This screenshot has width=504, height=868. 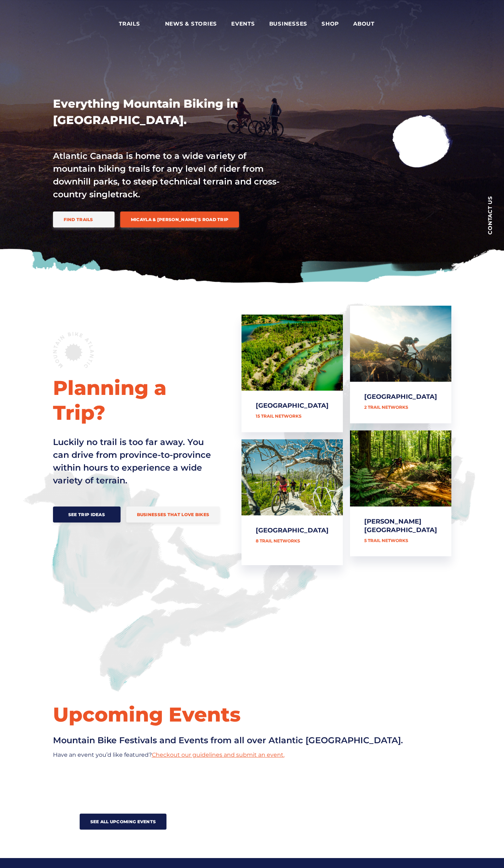 I want to click on h3: Upcoming Events, so click(x=252, y=714).